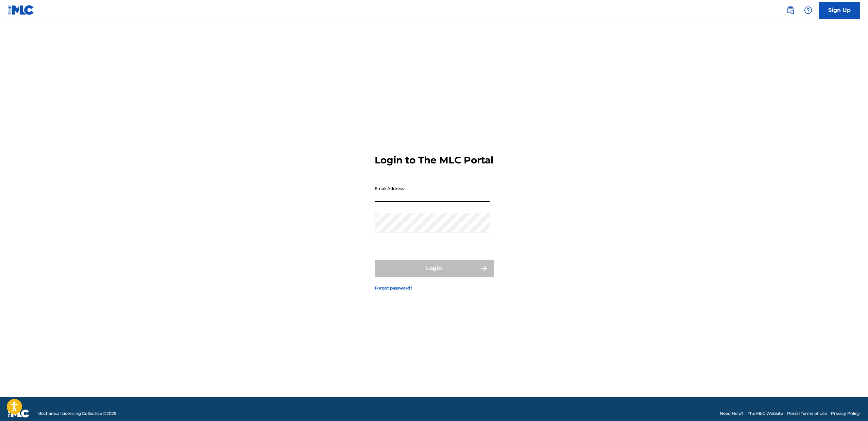  What do you see at coordinates (19, 413) in the screenshot?
I see `img: logo` at bounding box center [19, 413].